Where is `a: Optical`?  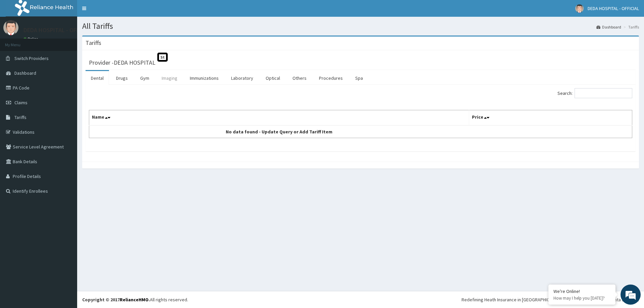 a: Optical is located at coordinates (273, 78).